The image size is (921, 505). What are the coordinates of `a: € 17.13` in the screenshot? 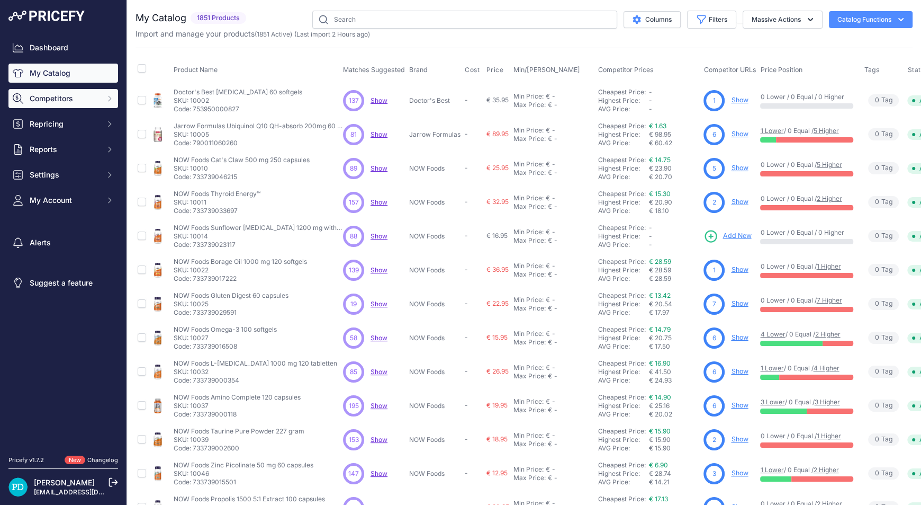 It's located at (658, 498).